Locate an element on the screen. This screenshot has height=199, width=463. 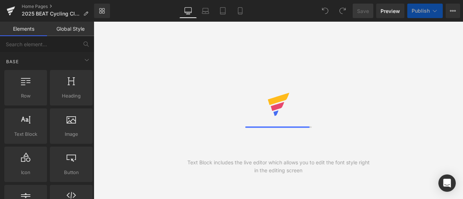
span: Icon is located at coordinates (26, 173).